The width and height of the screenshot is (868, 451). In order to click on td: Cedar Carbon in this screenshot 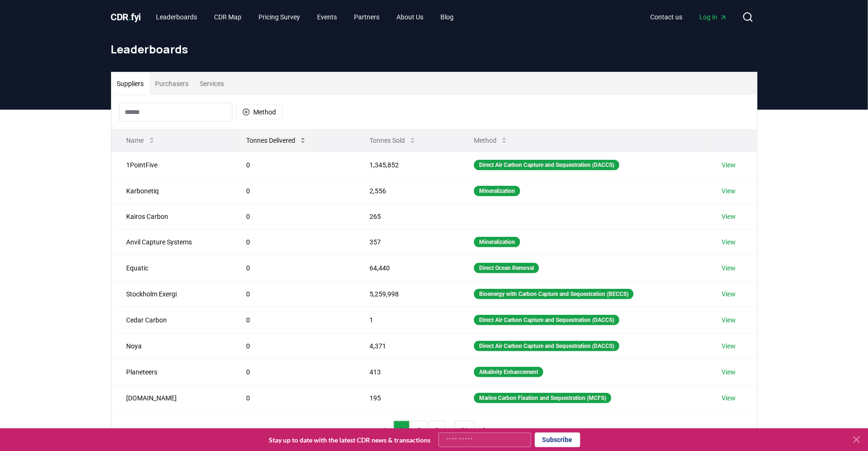, I will do `click(171, 320)`.